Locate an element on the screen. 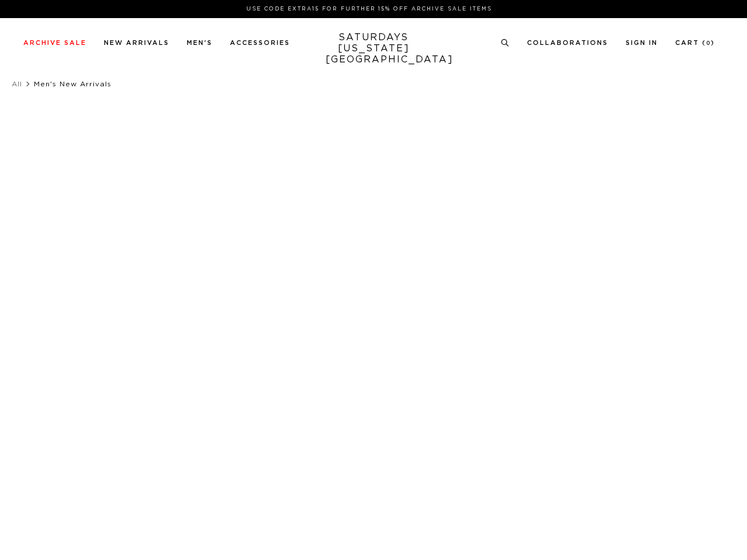 Image resolution: width=747 pixels, height=560 pixels. a: New Arrivals is located at coordinates (137, 43).